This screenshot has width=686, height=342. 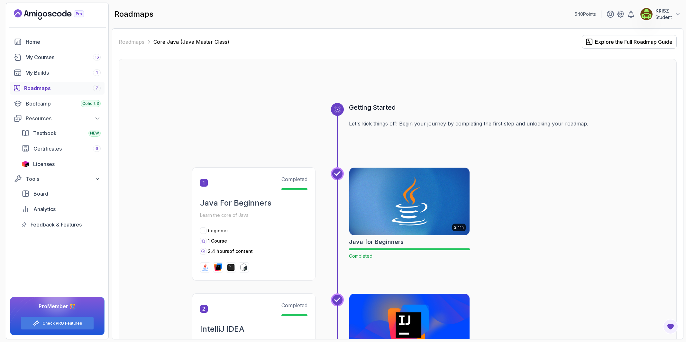 What do you see at coordinates (61, 194) in the screenshot?
I see `a: board` at bounding box center [61, 194].